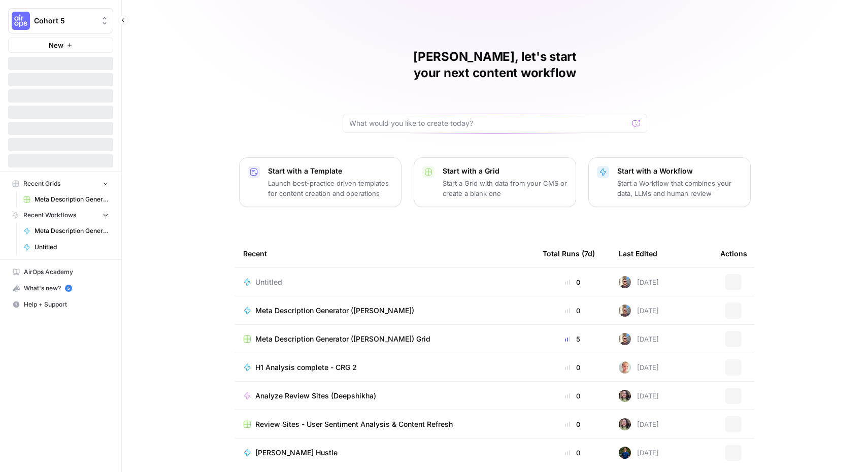  Describe the element at coordinates (354, 424) in the screenshot. I see `span: Review Sites - User Sentiment Analysis & Content Refresh` at that location.